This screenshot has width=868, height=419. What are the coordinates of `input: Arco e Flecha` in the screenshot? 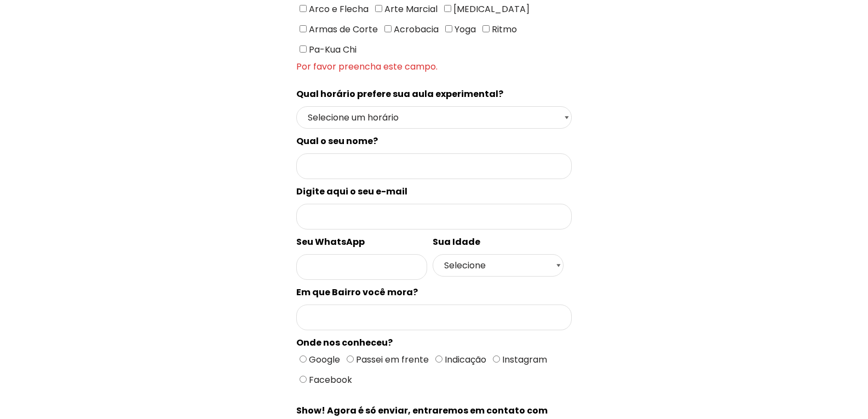 It's located at (303, 8).